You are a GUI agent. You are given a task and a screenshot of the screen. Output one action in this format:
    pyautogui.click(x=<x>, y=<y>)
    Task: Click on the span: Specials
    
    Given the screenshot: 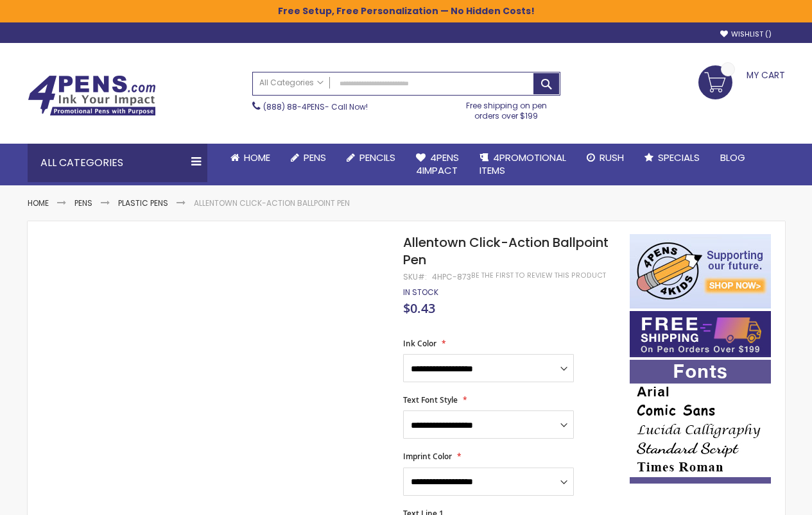 What is the action you would take?
    pyautogui.click(x=679, y=157)
    